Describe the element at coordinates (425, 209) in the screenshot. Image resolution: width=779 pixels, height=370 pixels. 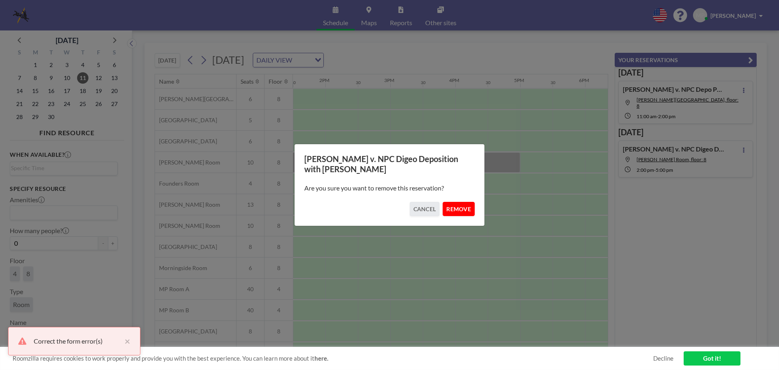
I see `button: CANCEL` at that location.